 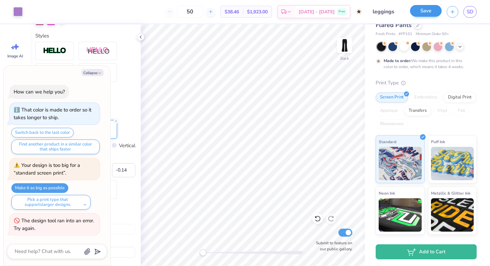 What do you see at coordinates (42, 36) in the screenshot?
I see `label: Styles` at bounding box center [42, 36].